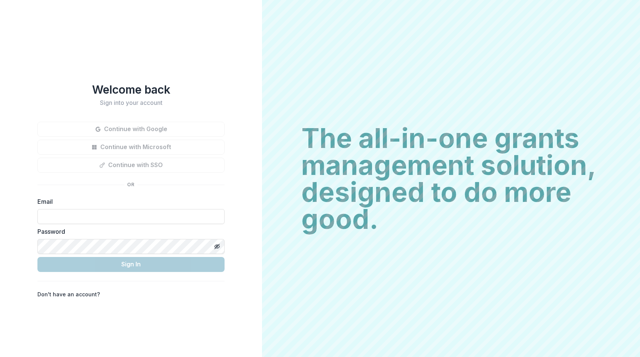 The width and height of the screenshot is (640, 357). Describe the element at coordinates (131, 103) in the screenshot. I see `h2: Sign into your account` at that location.